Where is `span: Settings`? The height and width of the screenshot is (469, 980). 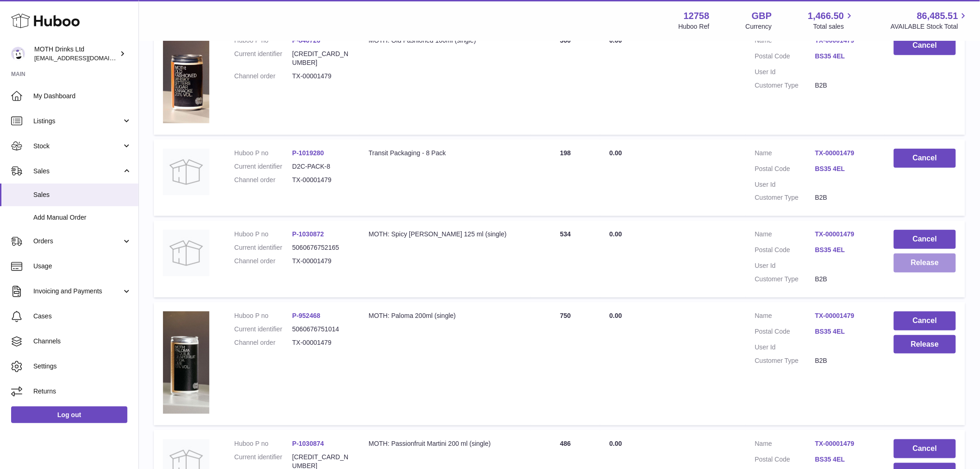
span: Settings is located at coordinates (82, 367).